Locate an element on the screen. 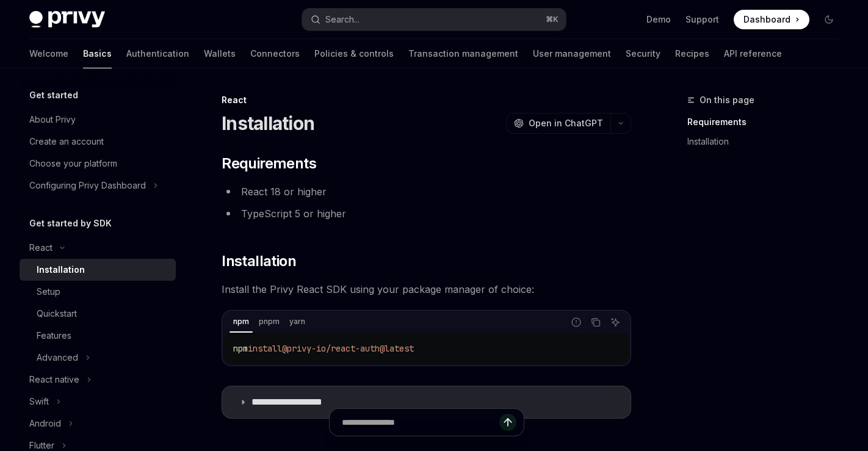  div: Search... is located at coordinates (342, 20).